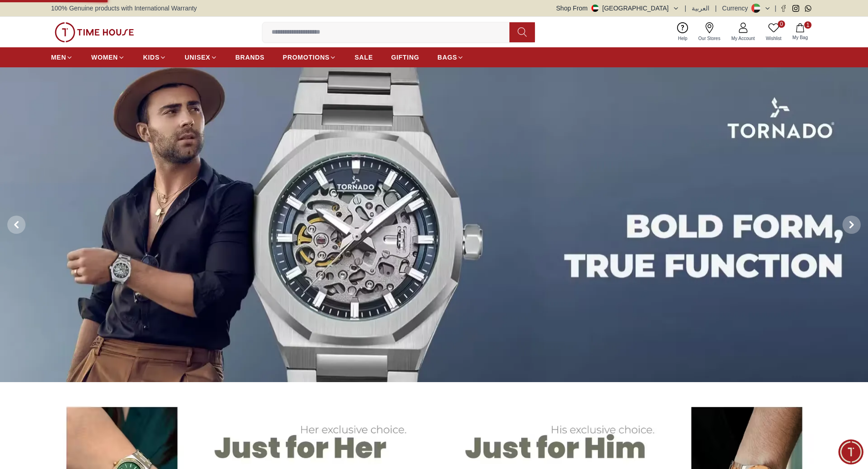  Describe the element at coordinates (101, 243) in the screenshot. I see `span: Services` at that location.